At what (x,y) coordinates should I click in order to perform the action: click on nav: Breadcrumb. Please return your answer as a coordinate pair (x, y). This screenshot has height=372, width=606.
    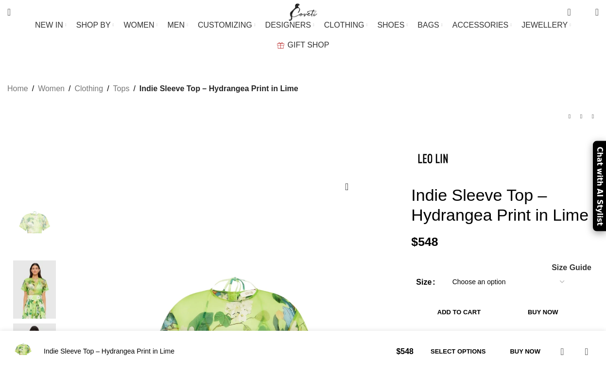
    Looking at the image, I should click on (152, 89).